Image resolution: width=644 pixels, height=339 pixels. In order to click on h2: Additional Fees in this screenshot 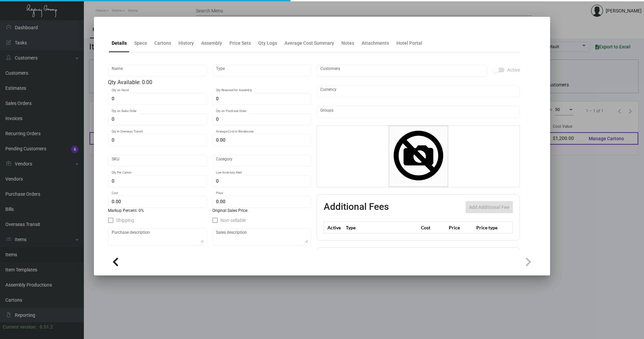, I will do `click(356, 207)`.